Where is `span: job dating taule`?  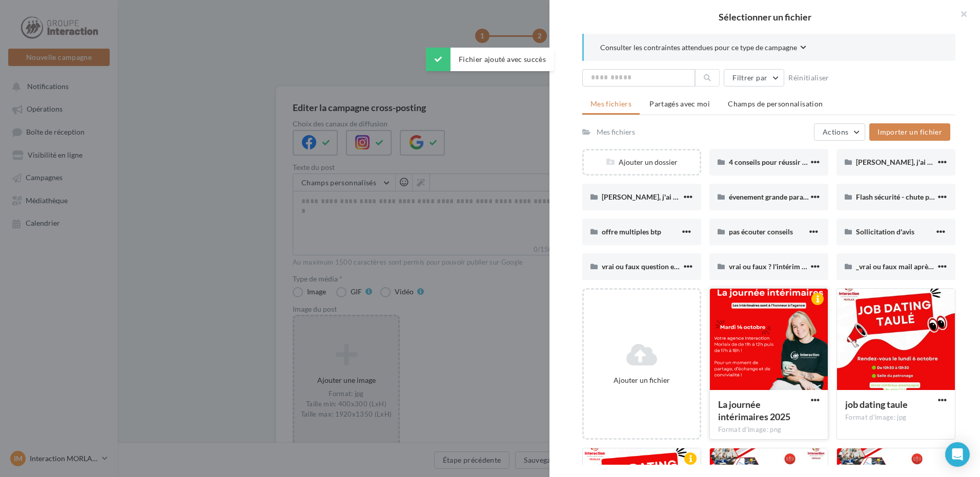
span: job dating taule is located at coordinates (876, 404).